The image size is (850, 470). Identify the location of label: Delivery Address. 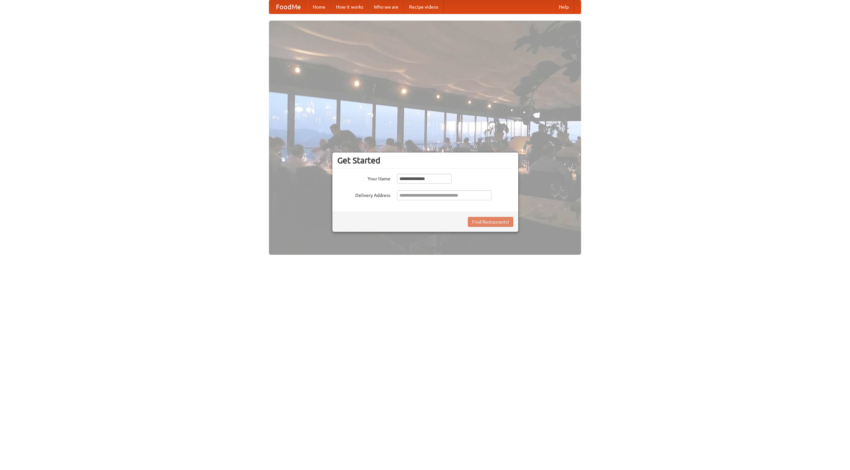
(364, 194).